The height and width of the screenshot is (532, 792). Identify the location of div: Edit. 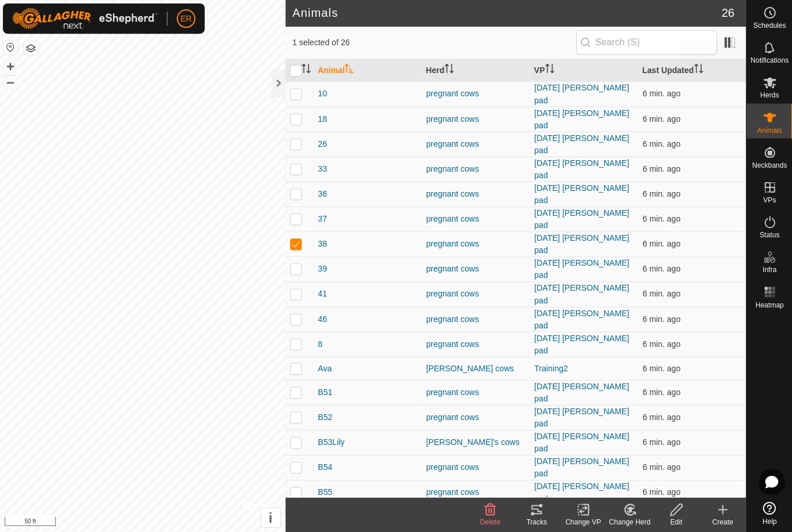
(676, 521).